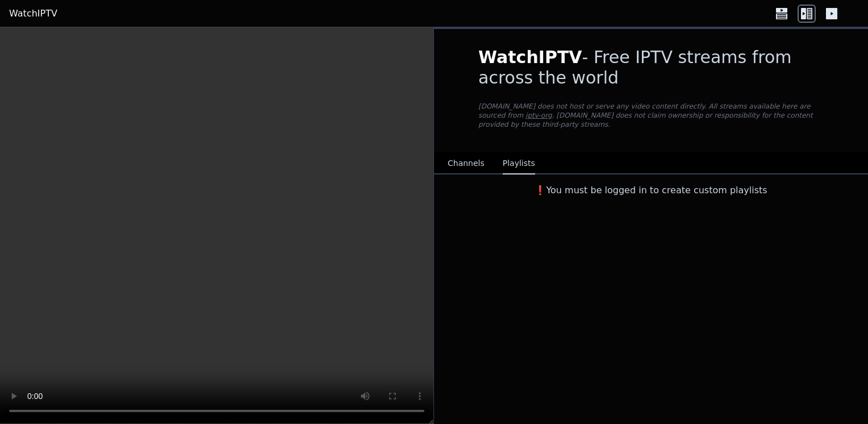  What do you see at coordinates (651, 191) in the screenshot?
I see `h3: ❗️You must be logged in to create custom playlists` at bounding box center [651, 191].